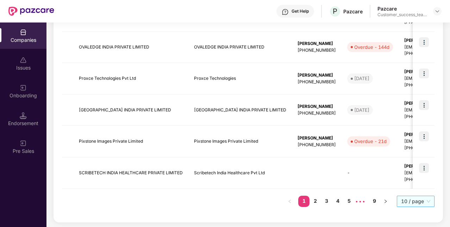 The width and height of the screenshot is (450, 227). Describe the element at coordinates (402, 15) in the screenshot. I see `div: Customer_success_team_lead` at that location.